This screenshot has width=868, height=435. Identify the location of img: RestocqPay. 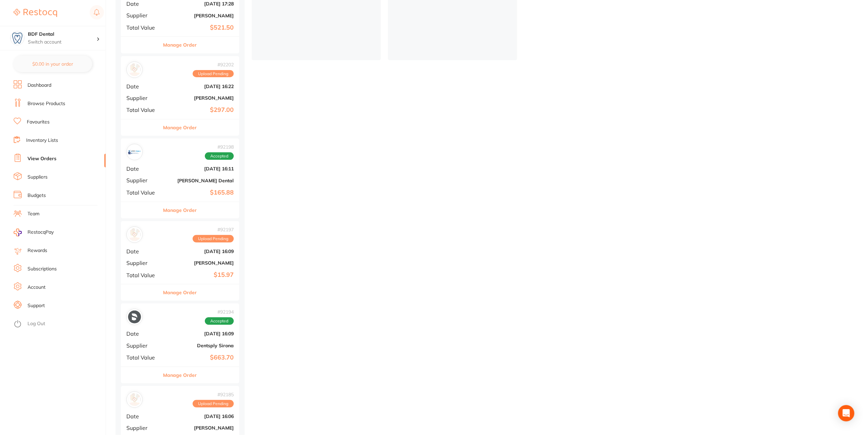
(17, 232).